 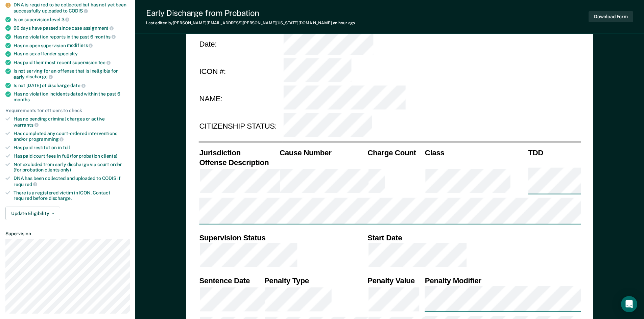 What do you see at coordinates (72, 148) in the screenshot?
I see `div: Has paid restitution in` at bounding box center [72, 148].